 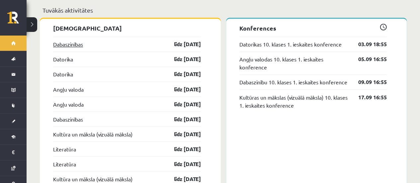 I want to click on a: 17.09 16:55, so click(x=368, y=97).